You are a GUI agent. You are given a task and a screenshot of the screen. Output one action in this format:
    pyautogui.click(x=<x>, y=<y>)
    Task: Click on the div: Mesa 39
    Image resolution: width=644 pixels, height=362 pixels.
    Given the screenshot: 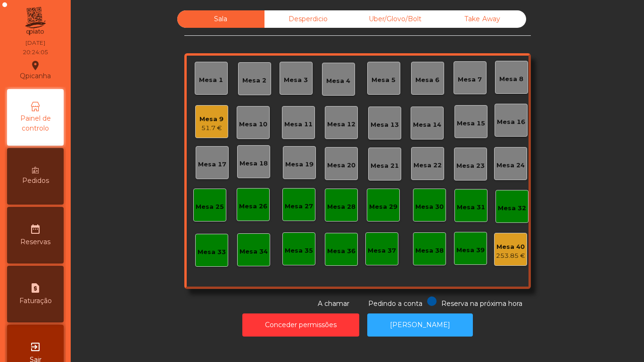 What is the action you would take?
    pyautogui.click(x=470, y=250)
    